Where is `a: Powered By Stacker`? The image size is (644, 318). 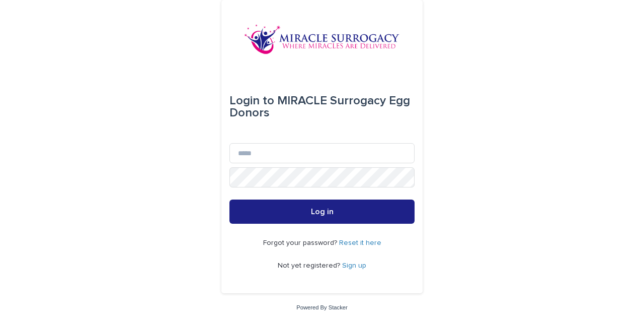
a: Powered By Stacker is located at coordinates (322, 308).